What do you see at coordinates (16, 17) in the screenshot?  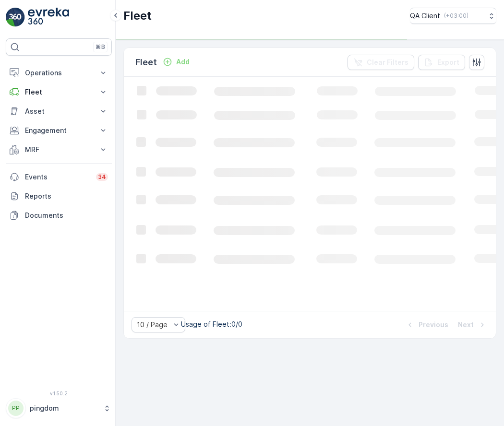 I see `img: logo` at bounding box center [16, 17].